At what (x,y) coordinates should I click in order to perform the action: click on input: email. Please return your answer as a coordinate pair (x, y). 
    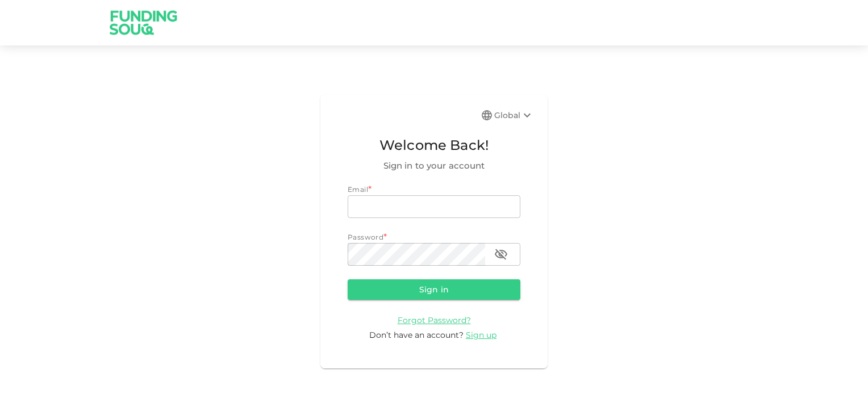
    Looking at the image, I should click on (434, 207).